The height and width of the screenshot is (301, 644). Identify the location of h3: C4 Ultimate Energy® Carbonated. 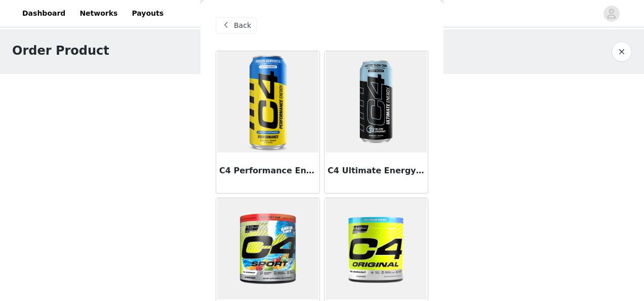
(376, 171).